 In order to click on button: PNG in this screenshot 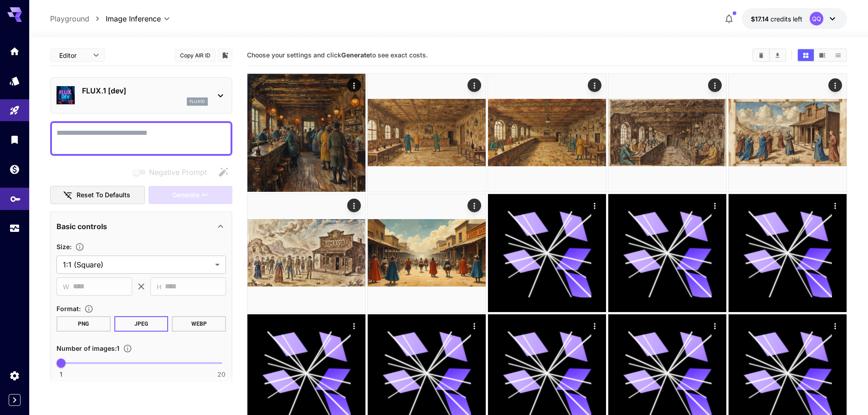, I will do `click(84, 324)`.